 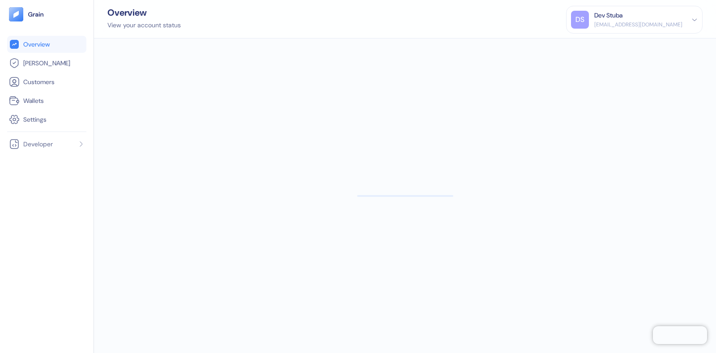 What do you see at coordinates (608, 15) in the screenshot?
I see `div: Dev Stuba` at bounding box center [608, 15].